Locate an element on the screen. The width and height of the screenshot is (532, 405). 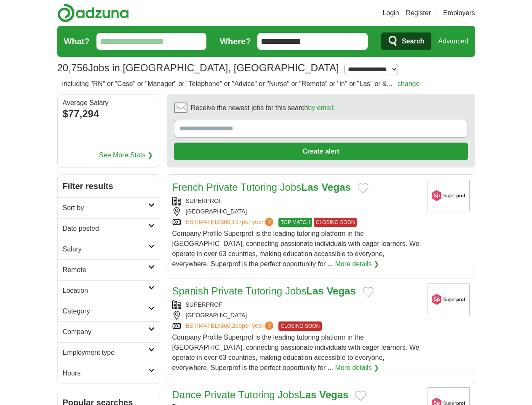
h2: Remote is located at coordinates (105, 269).